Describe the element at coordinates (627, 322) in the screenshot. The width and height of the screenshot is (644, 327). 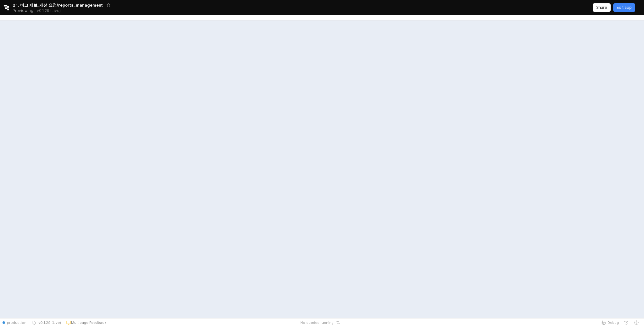
I see `button: History` at that location.